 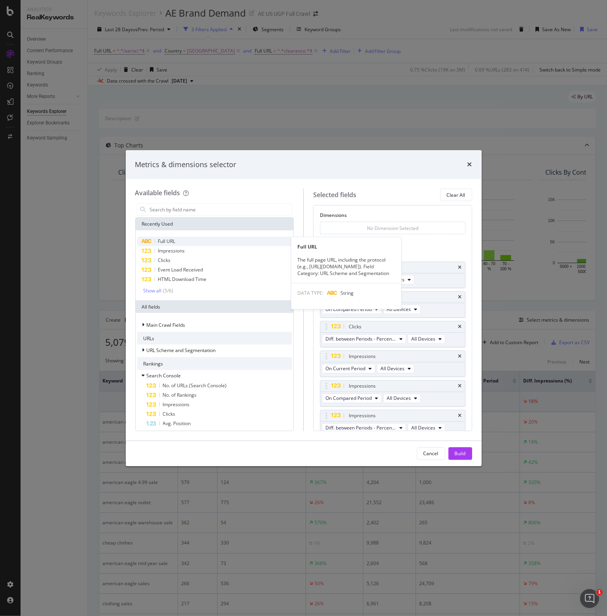 I want to click on span: 1, so click(x=599, y=592).